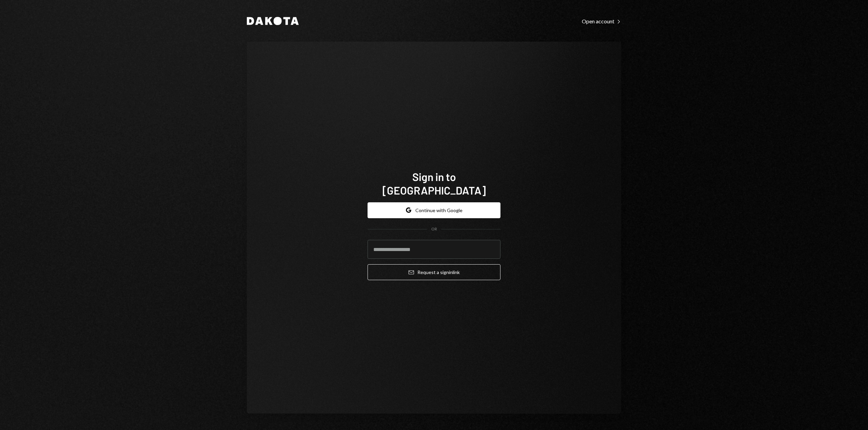 Image resolution: width=868 pixels, height=430 pixels. I want to click on button: Request a signinlink, so click(434, 272).